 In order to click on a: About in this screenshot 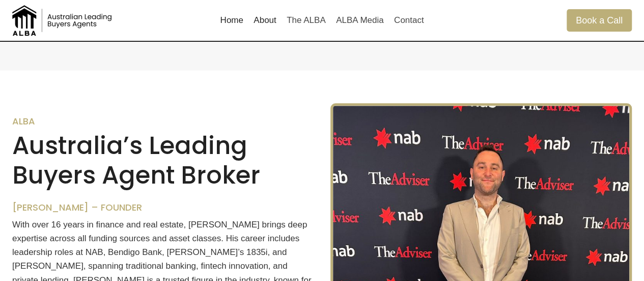, I will do `click(265, 20)`.